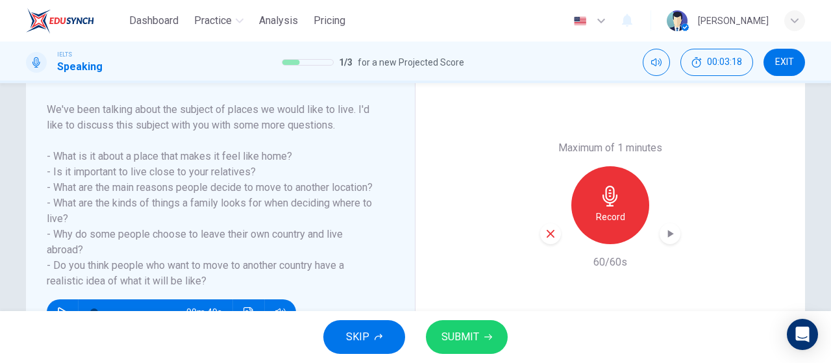  Describe the element at coordinates (610, 217) in the screenshot. I see `h6: Record` at that location.